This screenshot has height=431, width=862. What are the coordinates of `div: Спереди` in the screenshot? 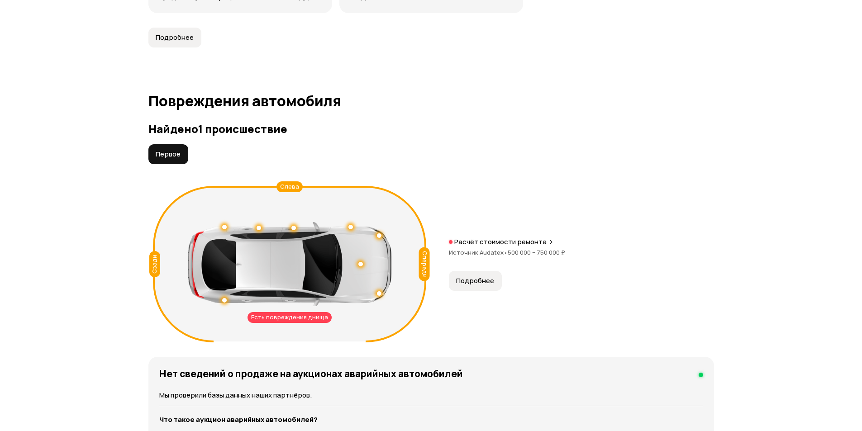 It's located at (424, 264).